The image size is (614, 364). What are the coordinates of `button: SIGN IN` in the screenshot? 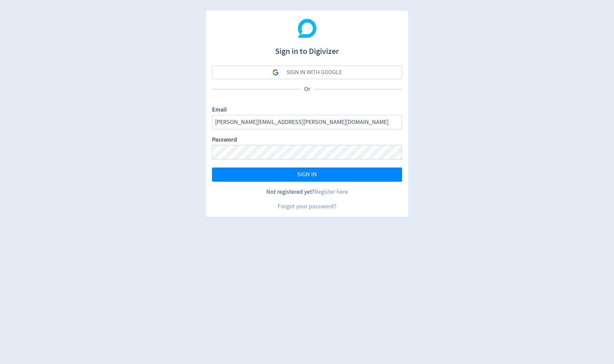 It's located at (307, 175).